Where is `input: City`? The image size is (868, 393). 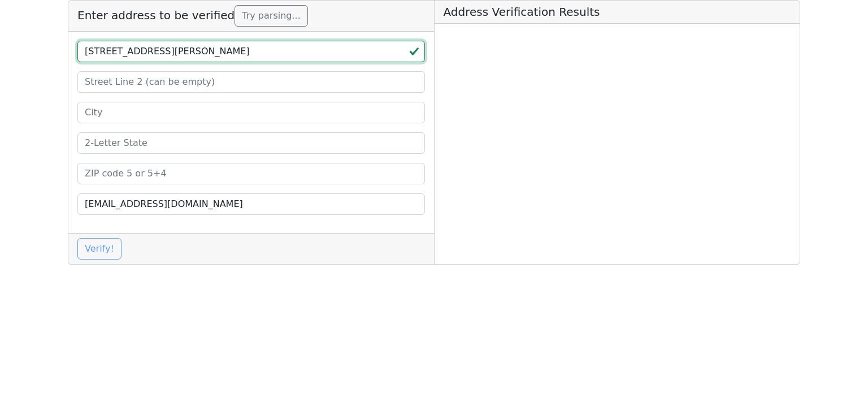
input: City is located at coordinates (251, 112).